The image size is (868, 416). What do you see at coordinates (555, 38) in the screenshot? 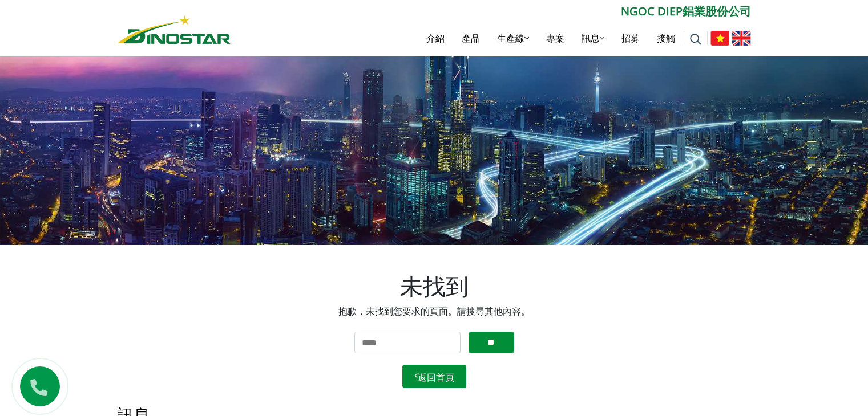
I see `font: 專案` at bounding box center [555, 38].